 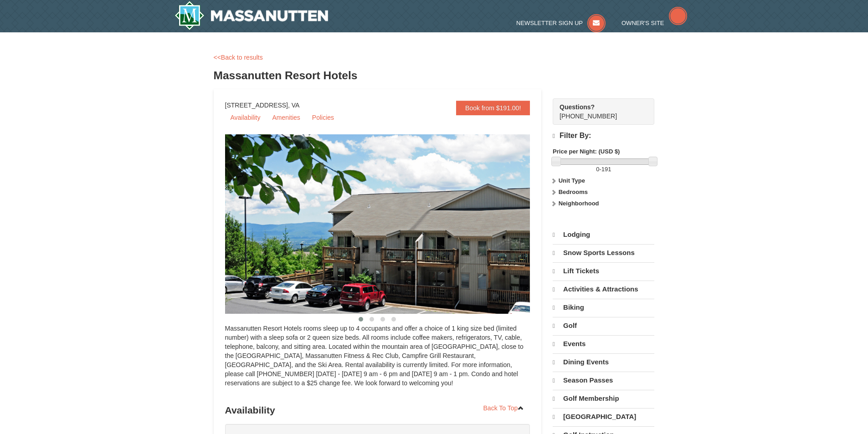 I want to click on strong: Unit Type, so click(x=572, y=181).